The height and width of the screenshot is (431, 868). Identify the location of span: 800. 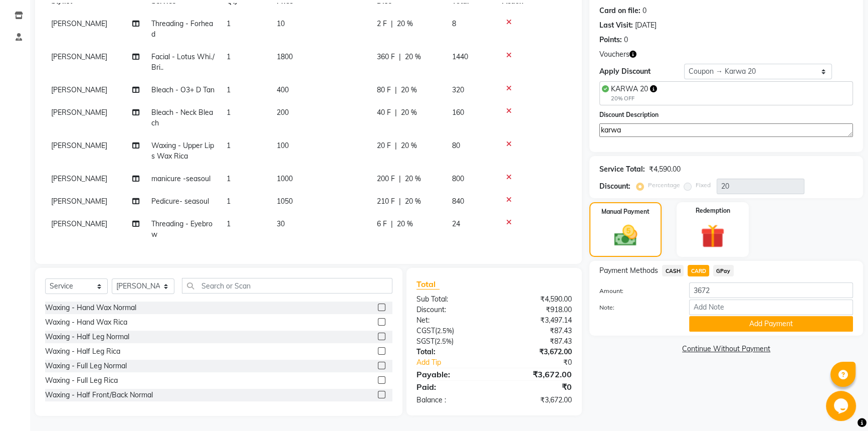
(458, 178).